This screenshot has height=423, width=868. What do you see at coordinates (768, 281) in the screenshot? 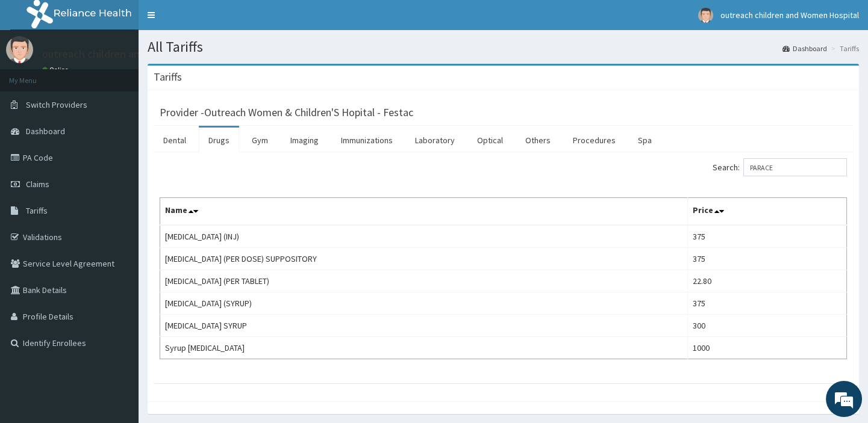
I see `td: 22.80` at bounding box center [768, 281].